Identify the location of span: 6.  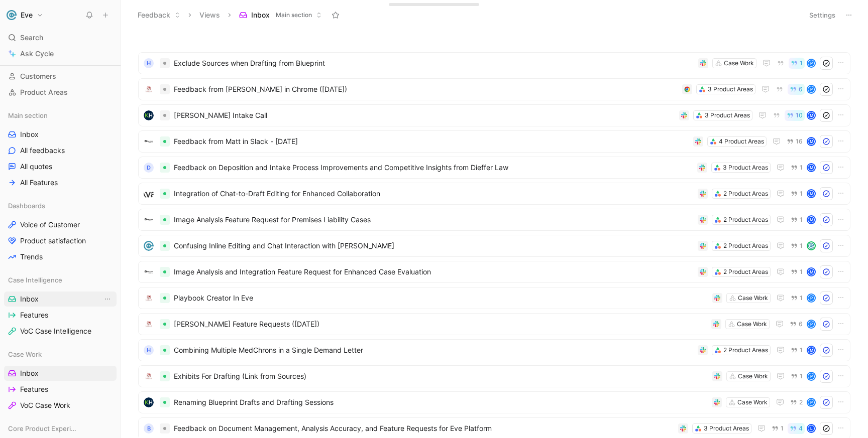
(801, 90).